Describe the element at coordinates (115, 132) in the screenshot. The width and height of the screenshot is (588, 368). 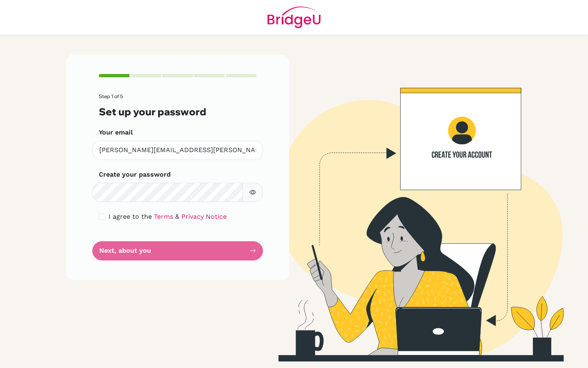
I see `label: Your email` at that location.